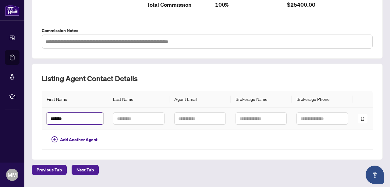  I want to click on th: First Name, so click(75, 99).